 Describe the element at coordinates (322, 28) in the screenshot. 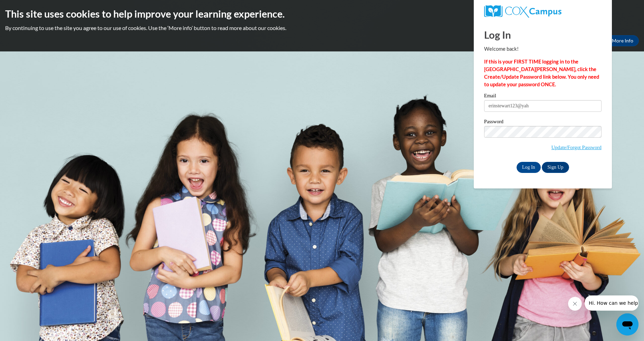

I see `p: By continuing to use the site you agree to our use of cookies. Use the ‘More info’ button to read...` at that location.